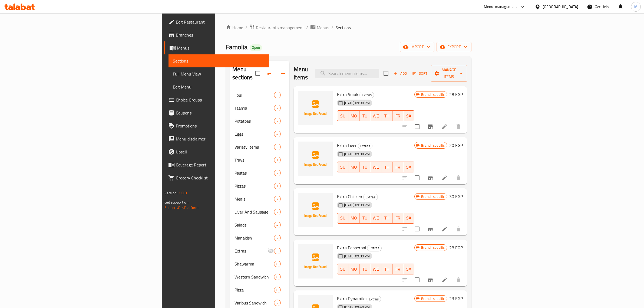 The width and height of the screenshot is (644, 308). I want to click on input: search, so click(347, 73).